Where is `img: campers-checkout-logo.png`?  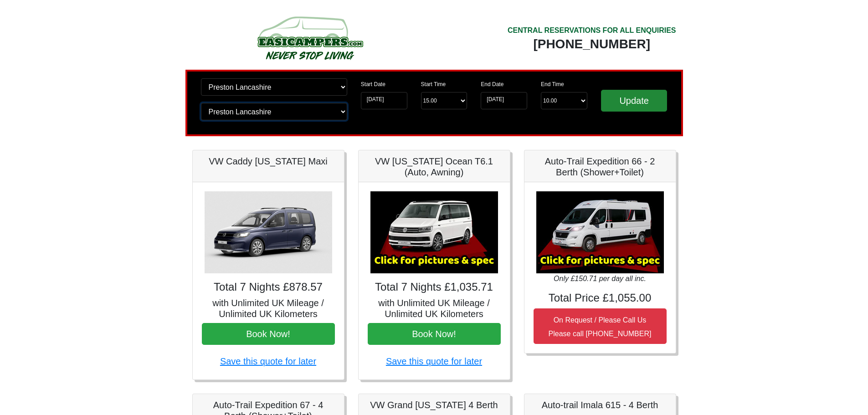
img: campers-checkout-logo.png is located at coordinates (310, 38).